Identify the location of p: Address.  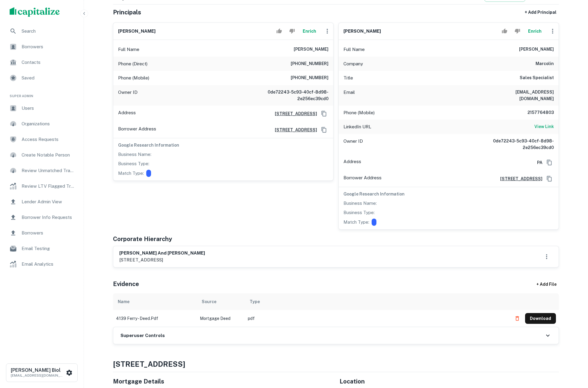
(352, 162).